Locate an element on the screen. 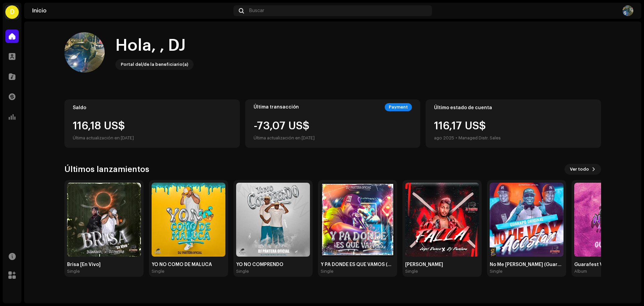 This screenshot has width=644, height=306. div: Saldo is located at coordinates (152, 108).